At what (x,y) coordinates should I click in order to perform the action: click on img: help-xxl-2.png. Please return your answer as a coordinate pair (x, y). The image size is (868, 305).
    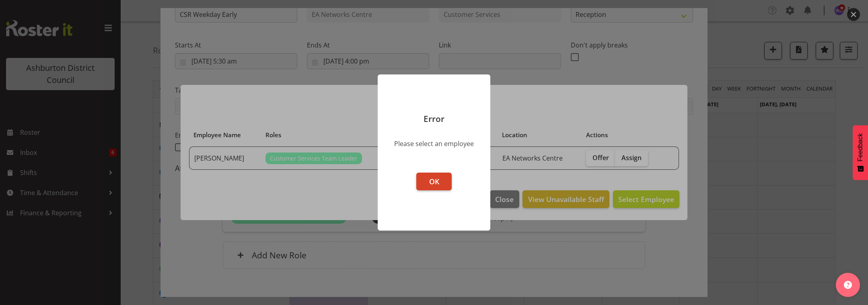
    Looking at the image, I should click on (848, 285).